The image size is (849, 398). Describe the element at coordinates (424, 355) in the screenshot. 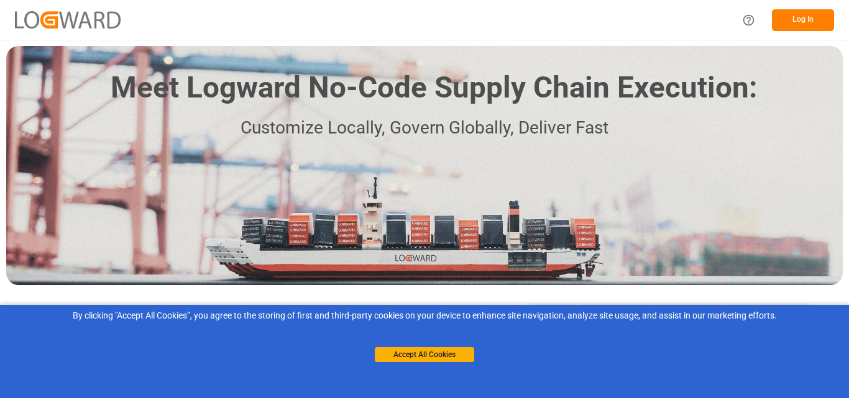

I see `button: Accept All Cookies` at that location.